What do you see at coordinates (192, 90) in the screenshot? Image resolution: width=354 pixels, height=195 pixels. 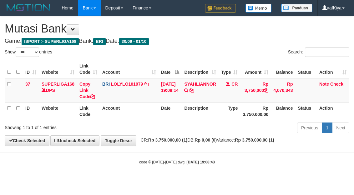 I see `a: Copy SYAHLIANNOR to clipboard` at bounding box center [192, 90].